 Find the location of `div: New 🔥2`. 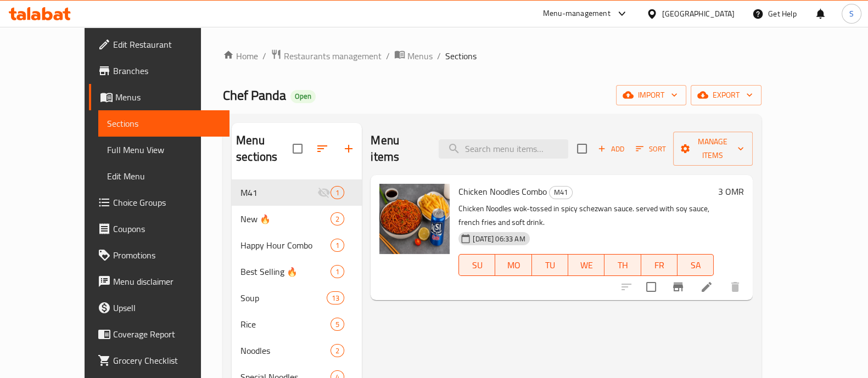

div: New 🔥2 is located at coordinates (296, 219).